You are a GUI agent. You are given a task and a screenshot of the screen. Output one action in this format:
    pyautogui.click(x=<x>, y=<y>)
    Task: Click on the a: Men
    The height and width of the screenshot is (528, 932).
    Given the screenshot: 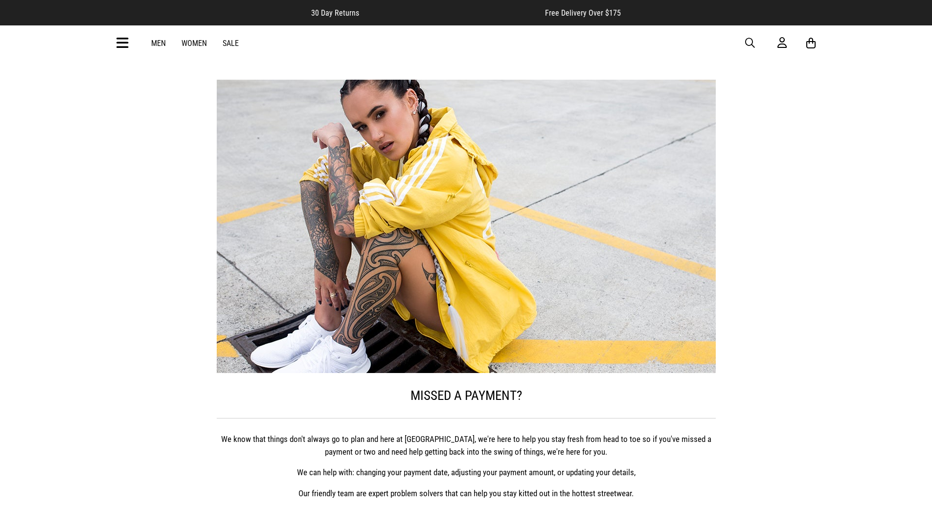 What is the action you would take?
    pyautogui.click(x=159, y=43)
    